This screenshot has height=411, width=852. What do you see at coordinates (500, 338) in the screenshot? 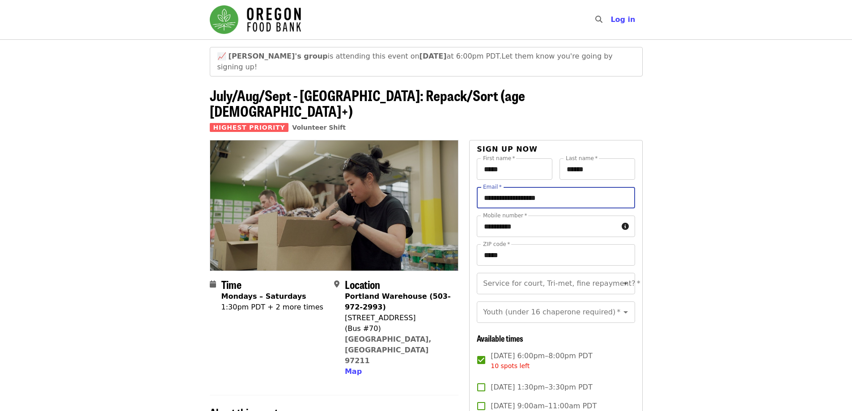
I see `span: Available times` at bounding box center [500, 338].